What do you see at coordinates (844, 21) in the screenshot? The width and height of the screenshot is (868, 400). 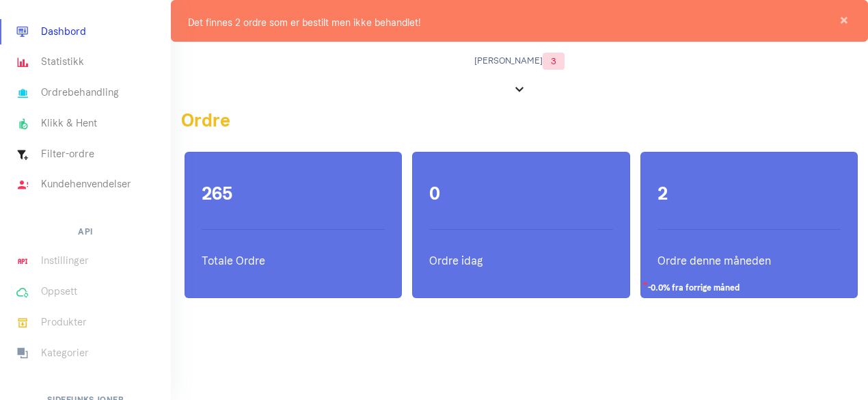 I see `button: Close` at bounding box center [844, 21].